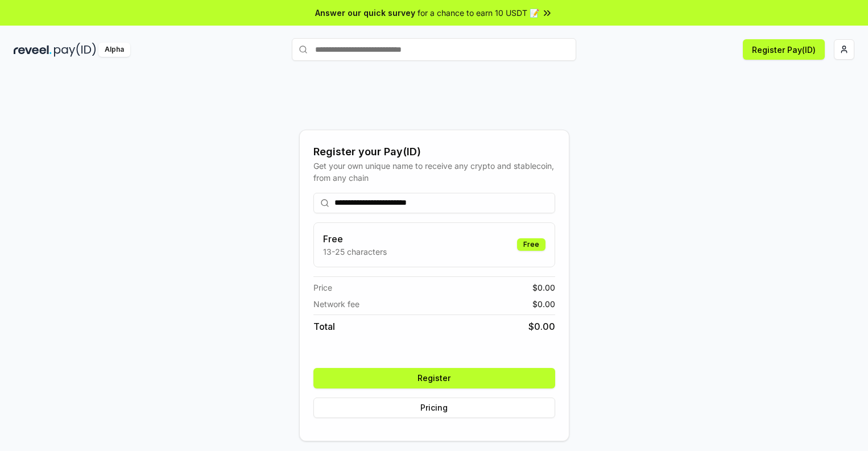  I want to click on button: Register, so click(434, 378).